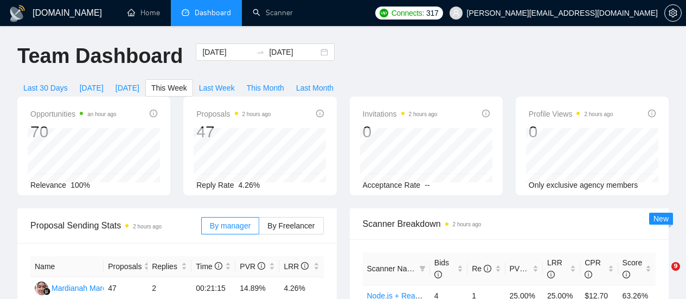 The image size is (686, 299). What do you see at coordinates (125, 266) in the screenshot?
I see `th: Proposals` at bounding box center [125, 266].